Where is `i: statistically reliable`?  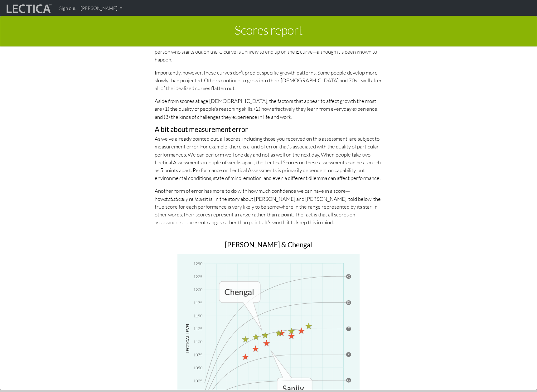
i: statistically reliable is located at coordinates (184, 198).